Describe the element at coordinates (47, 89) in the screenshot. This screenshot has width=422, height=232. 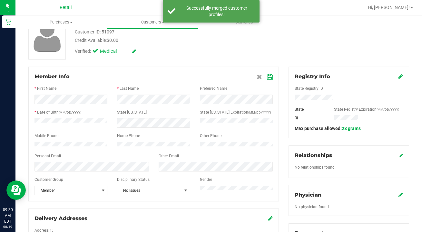
I see `label: First Name` at that location.